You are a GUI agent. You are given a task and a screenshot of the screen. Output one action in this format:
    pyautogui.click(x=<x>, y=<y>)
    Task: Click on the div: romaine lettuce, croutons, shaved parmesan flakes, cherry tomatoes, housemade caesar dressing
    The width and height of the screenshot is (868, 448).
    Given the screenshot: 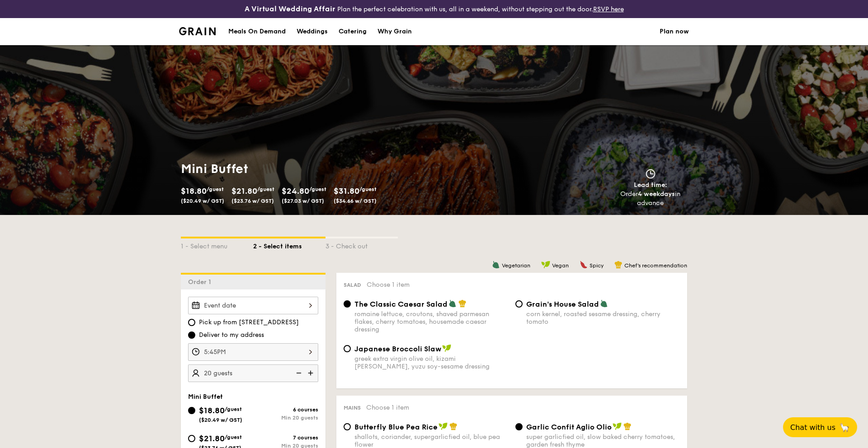 What is the action you would take?
    pyautogui.click(x=431, y=322)
    